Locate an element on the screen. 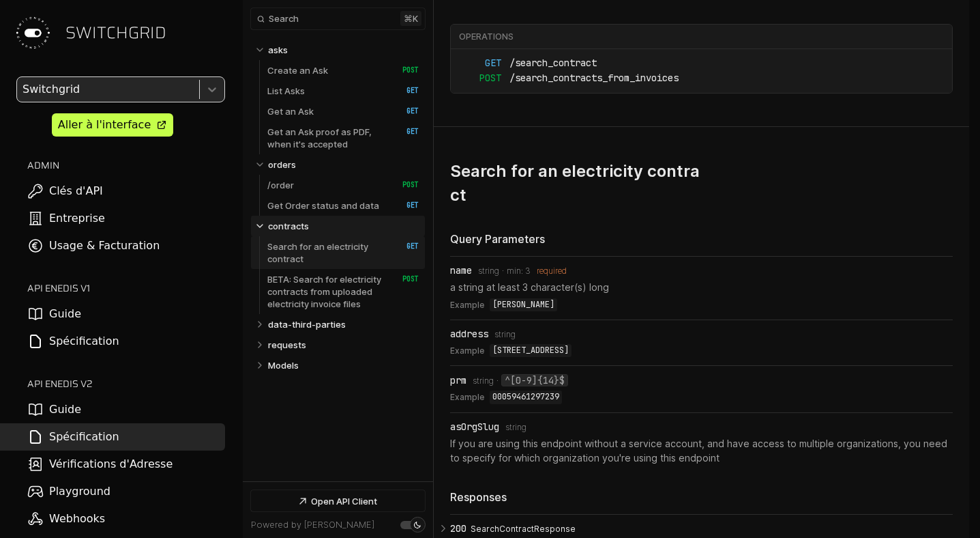 The width and height of the screenshot is (980, 538). a: Search for an electricity contract GET is located at coordinates (343, 252).